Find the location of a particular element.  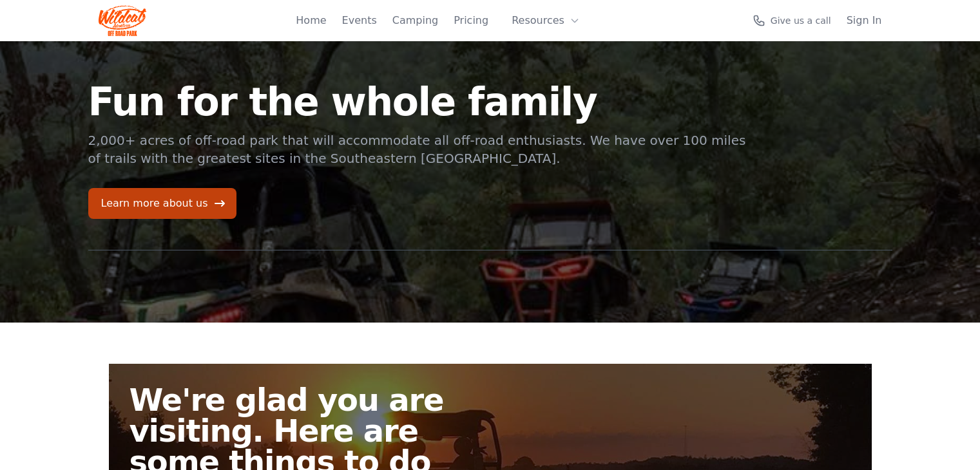

a: Sign In is located at coordinates (865, 21).